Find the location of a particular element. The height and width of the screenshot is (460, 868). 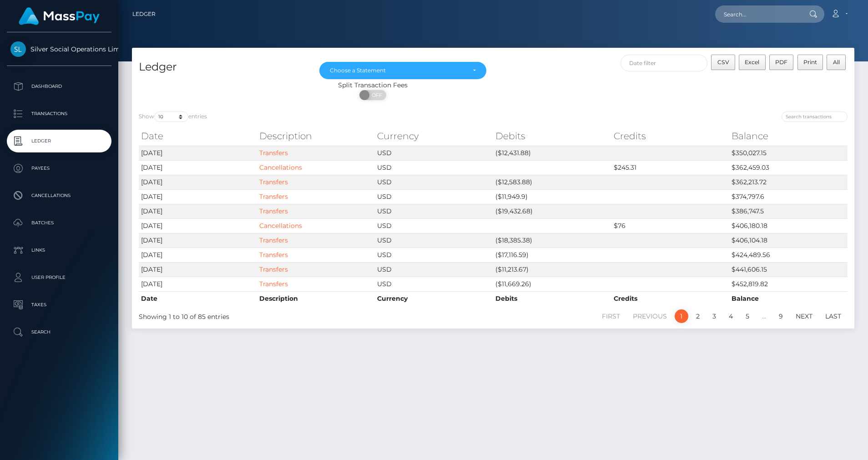

p: Dashboard is located at coordinates (59, 87).